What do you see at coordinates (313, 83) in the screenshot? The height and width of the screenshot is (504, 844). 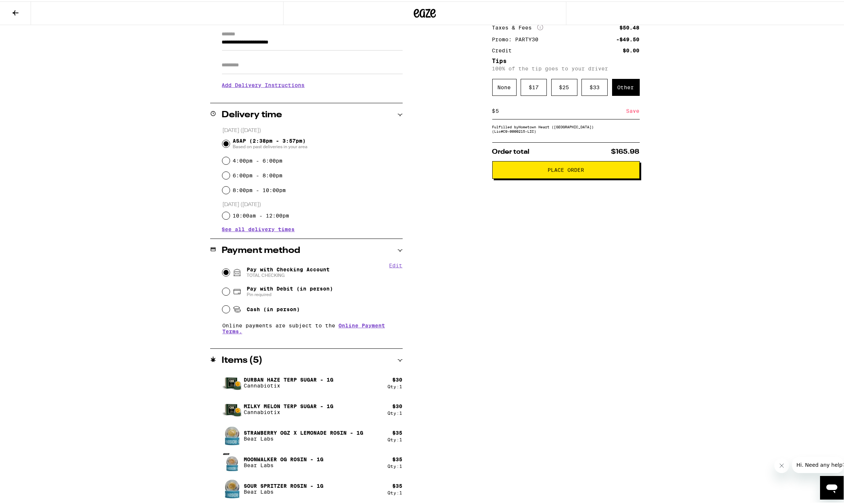 I see `h3: Add Delivery Instructions` at bounding box center [313, 83].